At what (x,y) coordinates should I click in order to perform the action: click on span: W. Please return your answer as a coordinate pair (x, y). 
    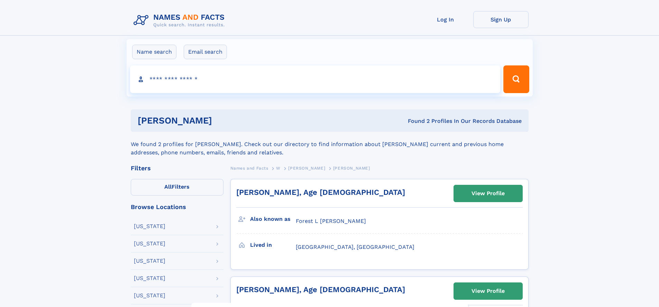
    Looking at the image, I should click on (278, 168).